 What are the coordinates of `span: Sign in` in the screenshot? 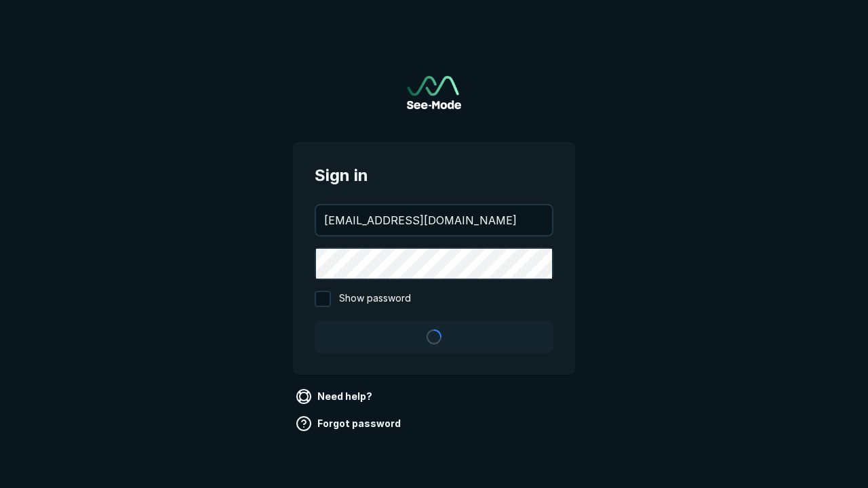 It's located at (434, 176).